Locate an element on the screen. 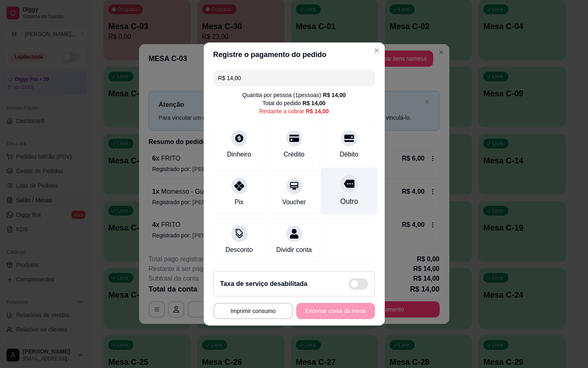 The height and width of the screenshot is (368, 588). header: Registre o pagamento do pedido is located at coordinates (294, 55).